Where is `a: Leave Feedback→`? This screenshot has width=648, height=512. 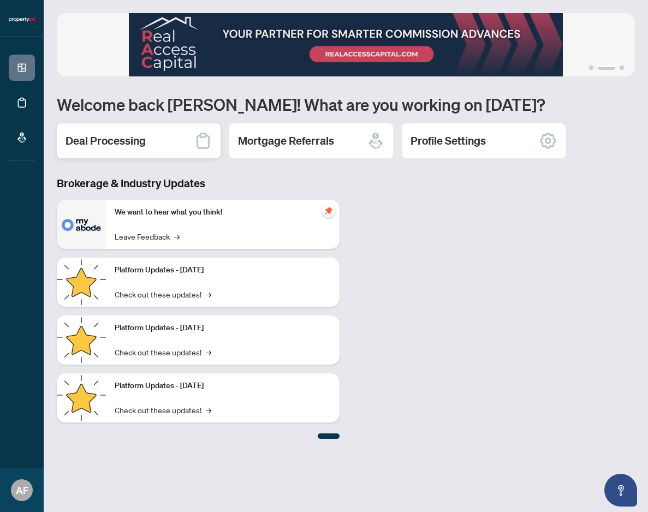
a: Leave Feedback→ is located at coordinates (147, 236).